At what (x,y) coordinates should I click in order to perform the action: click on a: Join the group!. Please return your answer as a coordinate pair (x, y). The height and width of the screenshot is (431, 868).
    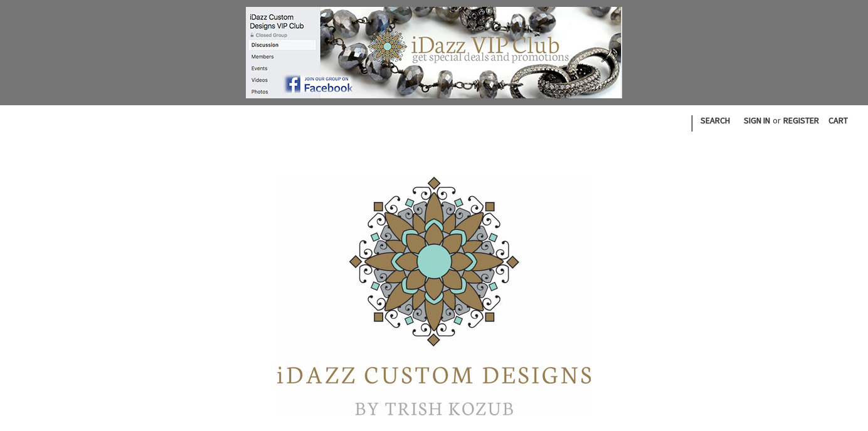
    Looking at the image, I should click on (434, 53).